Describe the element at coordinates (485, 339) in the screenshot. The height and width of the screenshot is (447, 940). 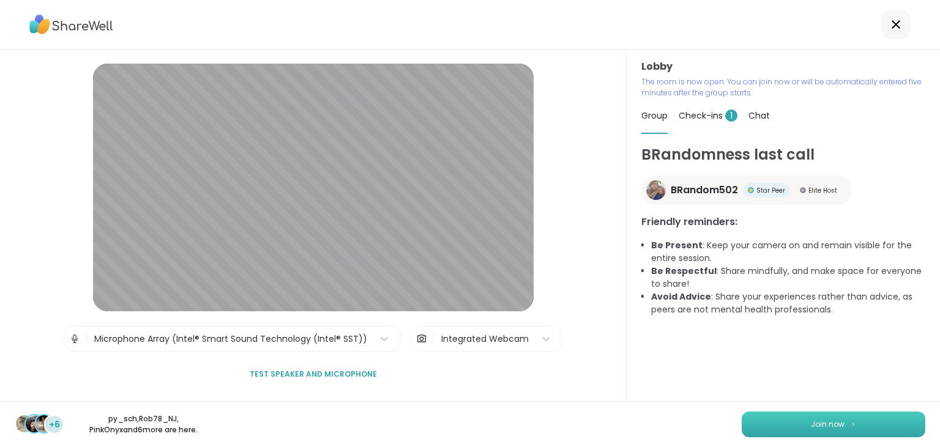
I see `div: Integrated Webcam` at that location.